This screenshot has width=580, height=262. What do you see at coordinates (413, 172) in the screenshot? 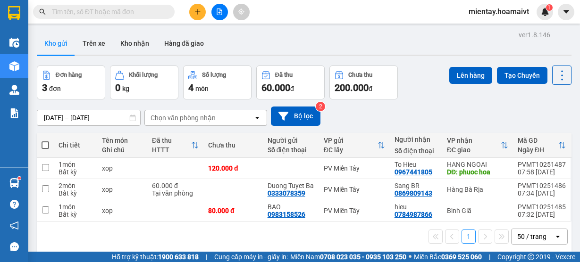
I see `div: 0967441805` at bounding box center [413, 172].